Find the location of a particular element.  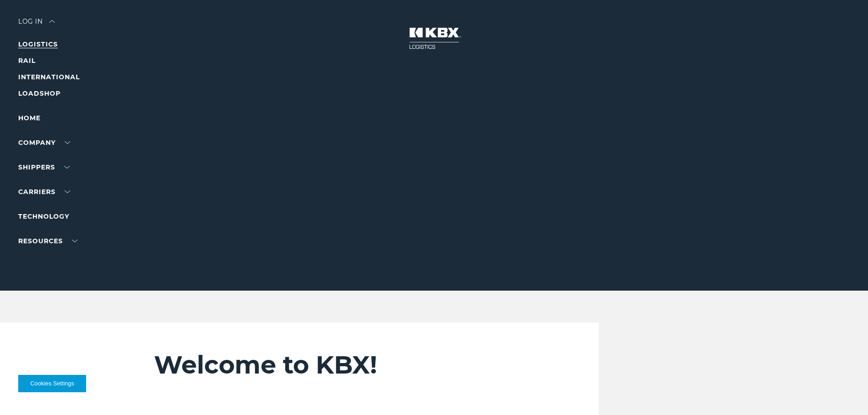

a: Company is located at coordinates (44, 143).